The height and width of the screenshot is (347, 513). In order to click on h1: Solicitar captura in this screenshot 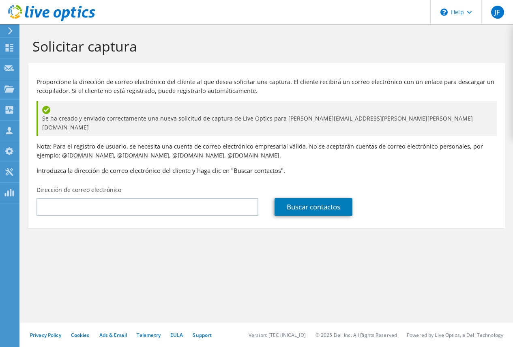, I will do `click(264, 46)`.